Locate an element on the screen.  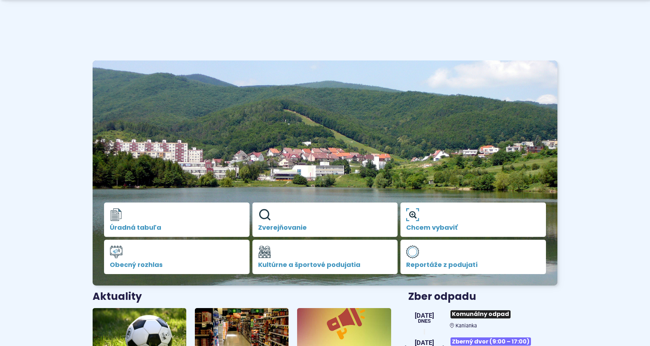
span: Kultúrne a športové podujatia is located at coordinates (325, 265).